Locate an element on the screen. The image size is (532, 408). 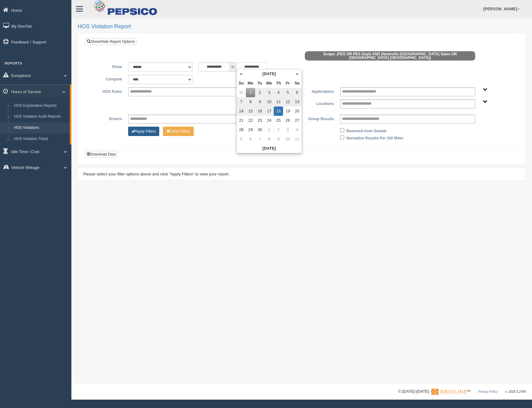
td: 31 is located at coordinates (241, 92).